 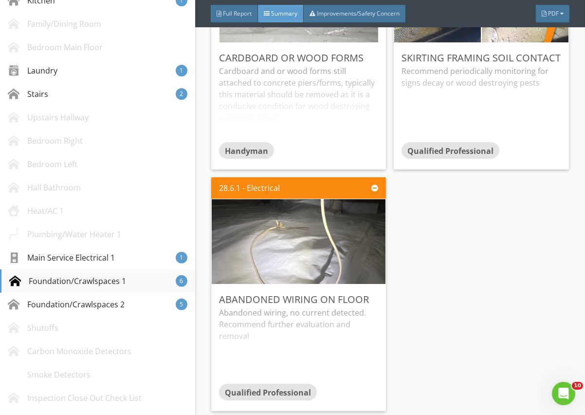 What do you see at coordinates (54, 24) in the screenshot?
I see `div: Family/Dining Room` at bounding box center [54, 24].